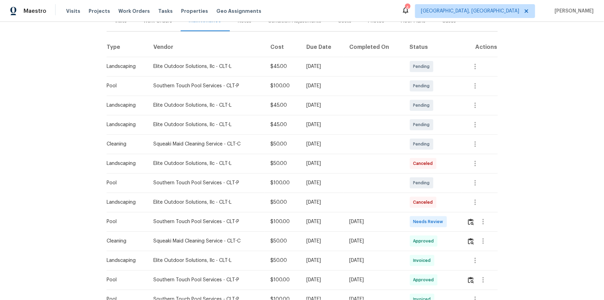 Image resolution: width=604 pixels, height=300 pixels. Describe the element at coordinates (239, 11) in the screenshot. I see `span: Geo Assignments` at that location.